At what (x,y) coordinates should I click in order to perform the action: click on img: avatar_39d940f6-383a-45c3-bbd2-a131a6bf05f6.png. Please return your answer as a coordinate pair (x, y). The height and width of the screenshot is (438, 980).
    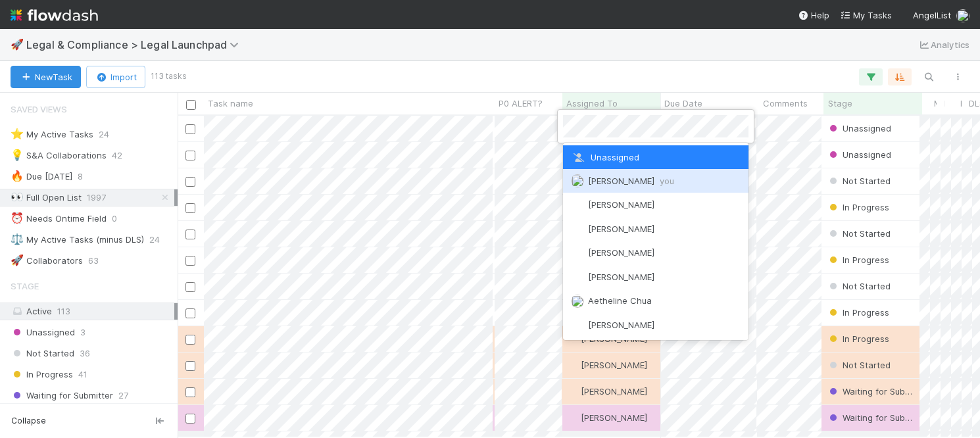
    Looking at the image, I should click on (578, 229).